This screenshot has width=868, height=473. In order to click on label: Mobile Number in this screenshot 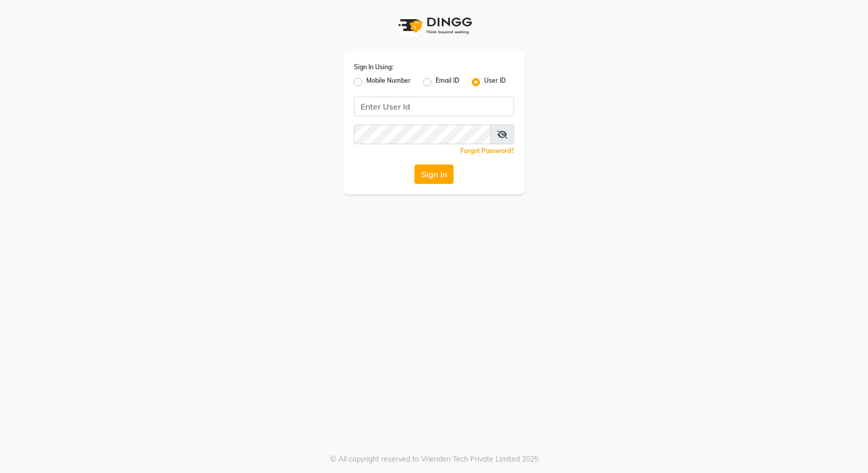, I will do `click(388, 82)`.